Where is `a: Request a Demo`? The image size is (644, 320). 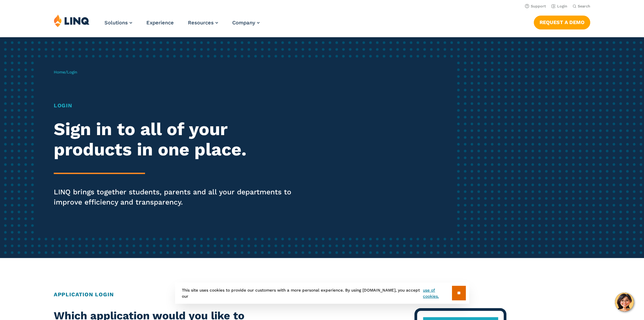
a: Request a Demo is located at coordinates (561, 22).